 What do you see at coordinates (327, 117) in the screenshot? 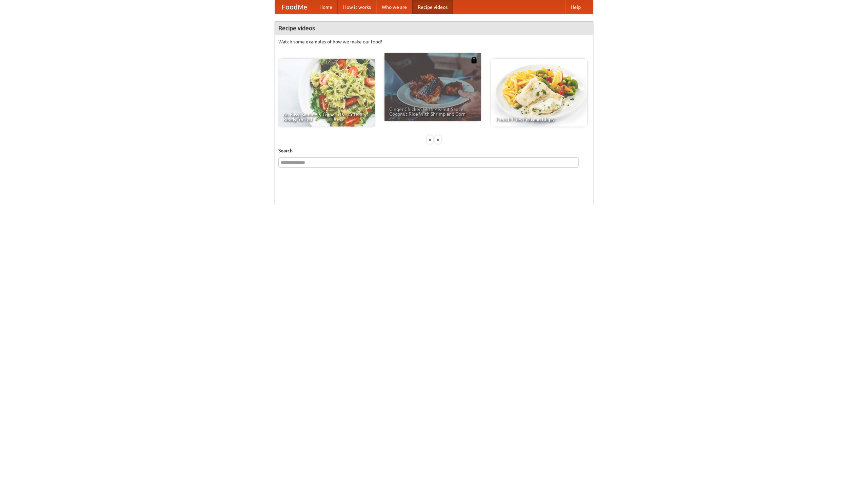
I see `span: An Easy, Summery Tomato Pasta That's Ready for Fall` at bounding box center [327, 117].